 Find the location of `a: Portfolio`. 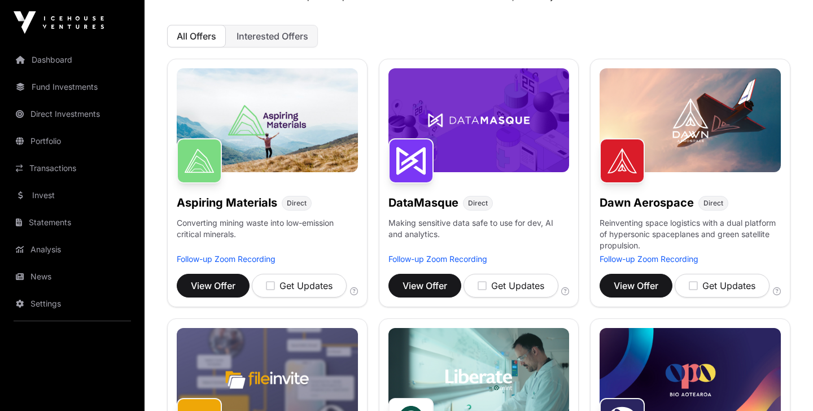

a: Portfolio is located at coordinates (72, 141).